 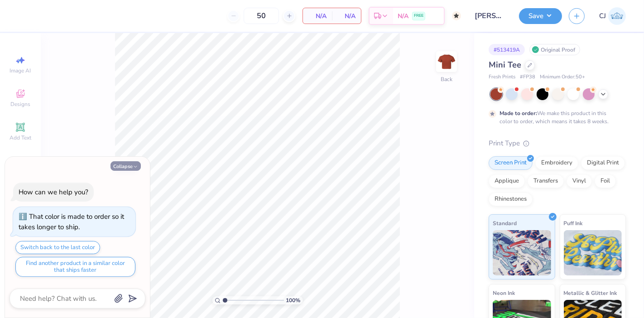 What do you see at coordinates (603, 163) in the screenshot?
I see `div: Digital Print` at bounding box center [603, 163].